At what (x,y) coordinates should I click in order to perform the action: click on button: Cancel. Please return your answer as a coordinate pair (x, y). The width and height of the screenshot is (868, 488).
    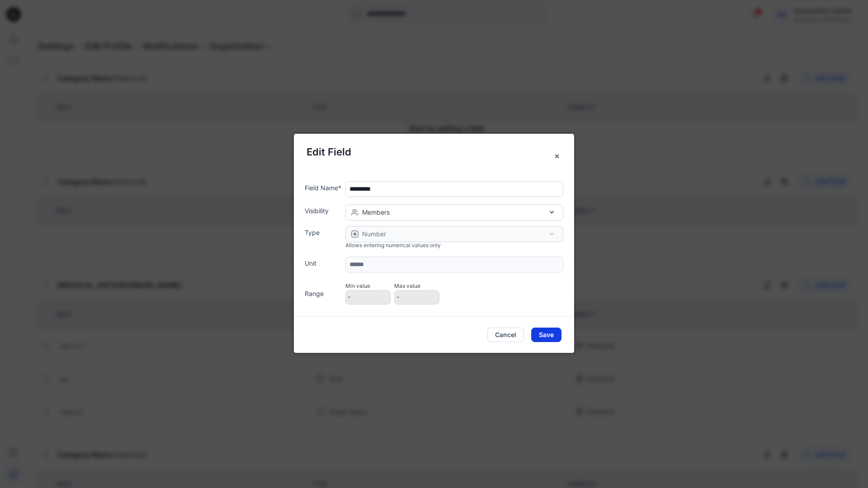
    Looking at the image, I should click on (506, 335).